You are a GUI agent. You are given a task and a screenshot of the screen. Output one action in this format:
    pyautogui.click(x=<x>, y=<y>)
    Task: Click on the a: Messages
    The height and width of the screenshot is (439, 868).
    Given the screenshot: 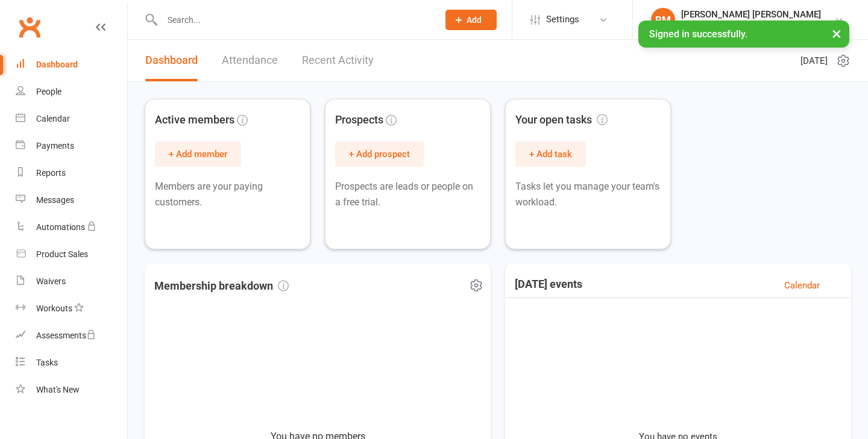 What is the action you would take?
    pyautogui.click(x=71, y=200)
    